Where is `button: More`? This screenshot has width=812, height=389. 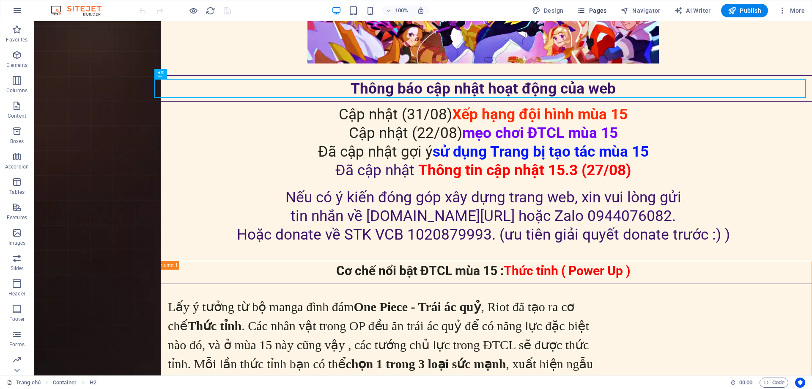 button: More is located at coordinates (791, 11).